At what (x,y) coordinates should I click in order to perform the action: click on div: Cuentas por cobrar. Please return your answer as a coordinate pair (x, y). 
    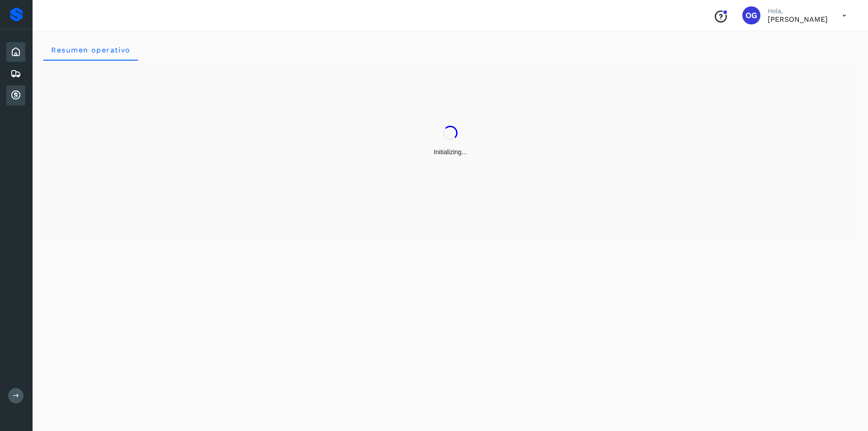
    Looking at the image, I should click on (16, 95).